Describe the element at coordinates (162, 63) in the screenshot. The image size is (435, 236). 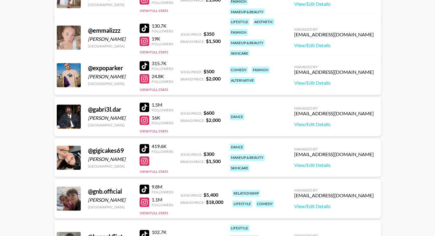
I see `div: 315.7K` at that location.